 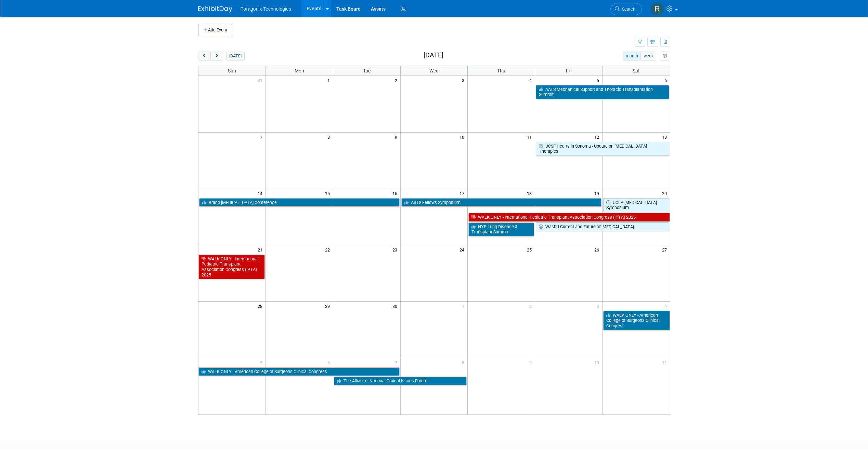 I want to click on span: 19, so click(x=598, y=193).